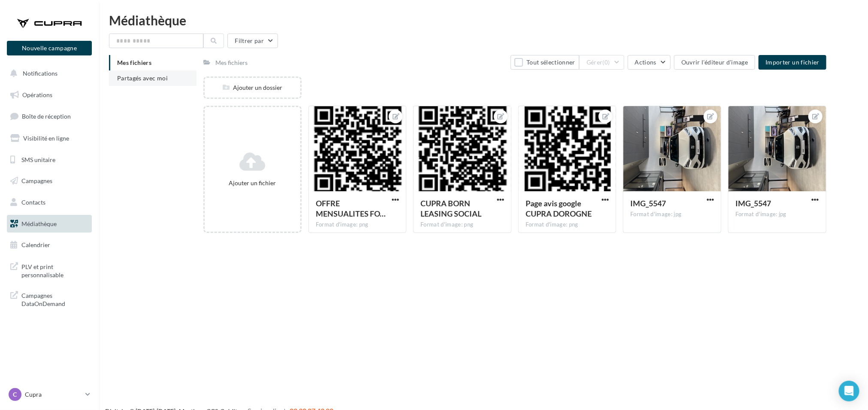 The height and width of the screenshot is (410, 868). What do you see at coordinates (50, 245) in the screenshot?
I see `a: Calendrier` at bounding box center [50, 245].